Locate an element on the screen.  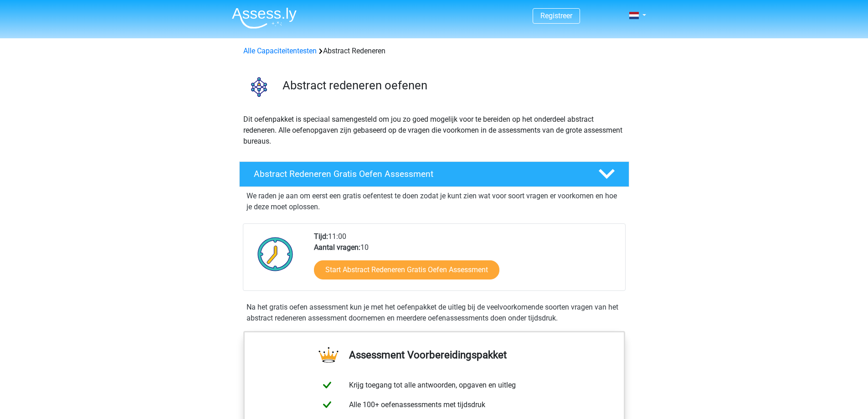
a: Start Abstract Redeneren Gratis Oefen Assessment is located at coordinates (406, 270).